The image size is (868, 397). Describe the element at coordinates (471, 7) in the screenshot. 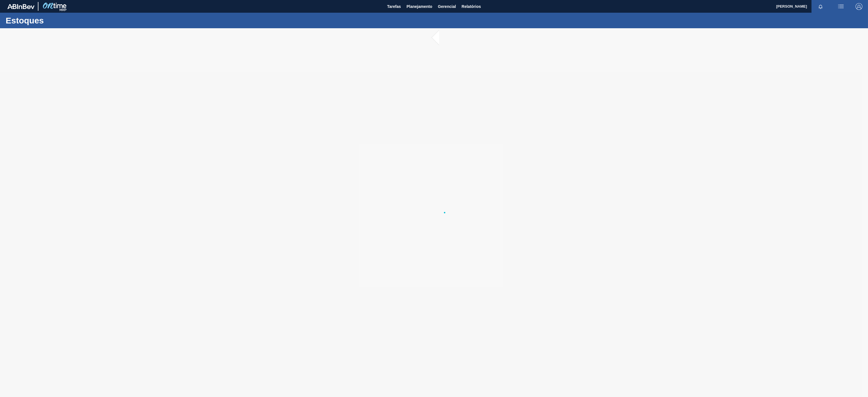

I see `span: Relatórios` at that location.